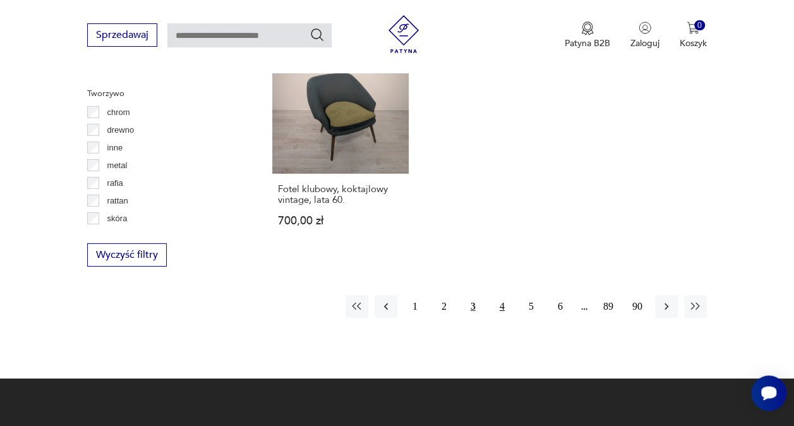 The width and height of the screenshot is (794, 426). I want to click on a: Sprzedawaj, so click(122, 36).